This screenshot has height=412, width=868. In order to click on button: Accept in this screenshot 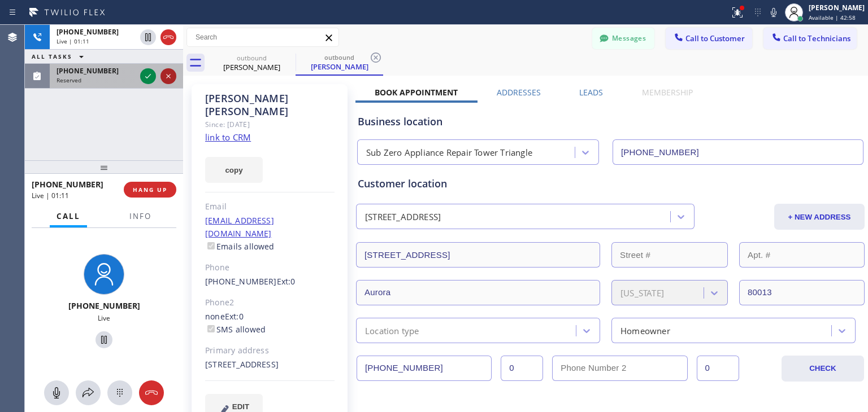, I will do `click(148, 76)`.